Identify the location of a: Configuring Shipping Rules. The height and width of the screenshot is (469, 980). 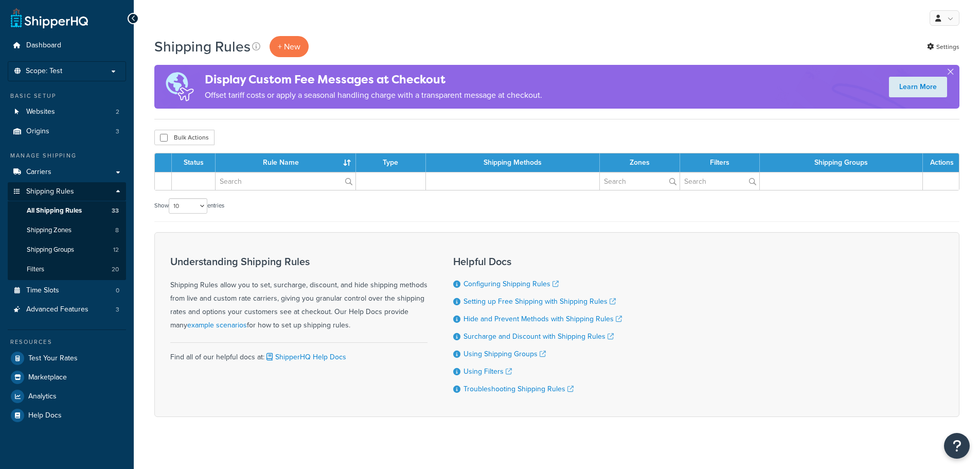
(511, 284).